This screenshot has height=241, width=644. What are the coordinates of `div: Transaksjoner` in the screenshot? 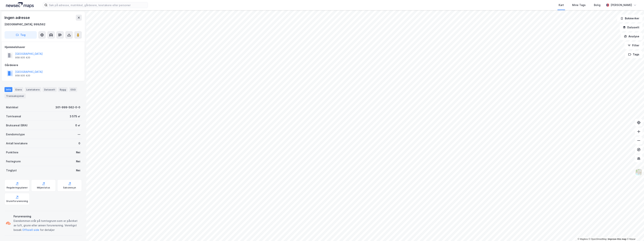 It's located at (15, 96).